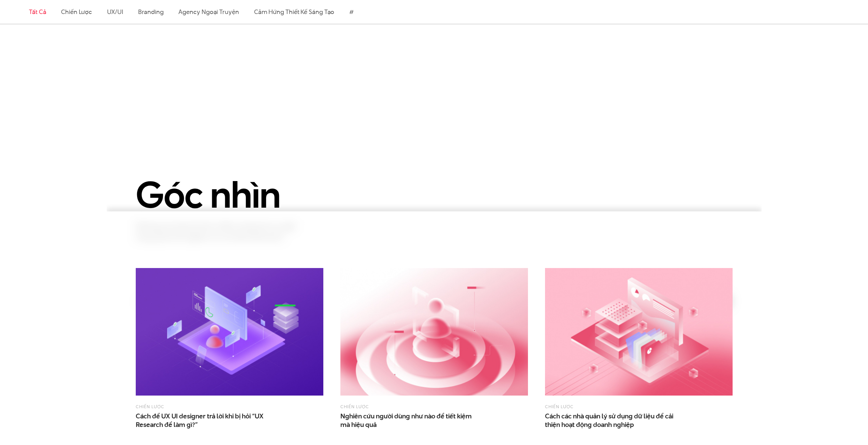 This screenshot has height=445, width=868. Describe the element at coordinates (409, 420) in the screenshot. I see `a: Nghiên cứu người dùng như nào để tiết kiệmmà hiệu quả` at that location.